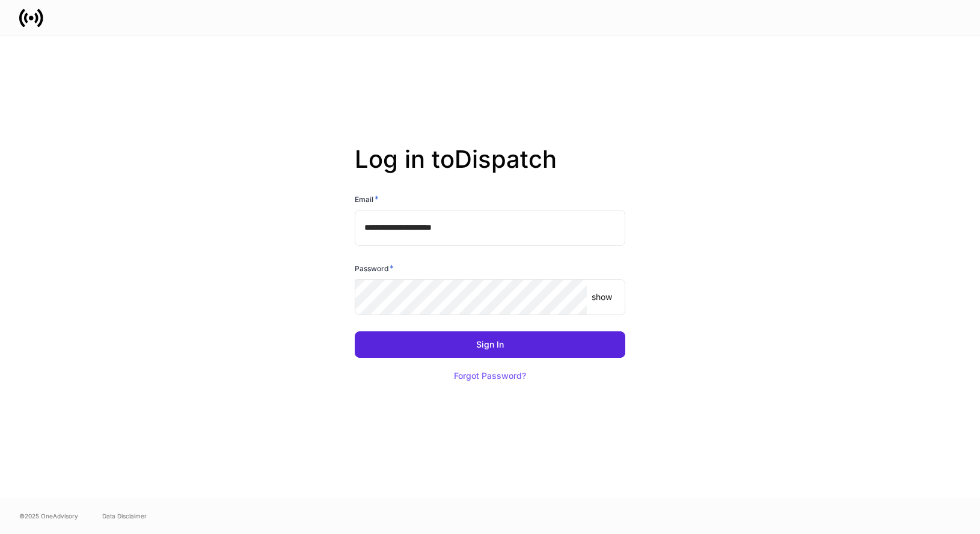 This screenshot has width=980, height=534. What do you see at coordinates (367, 199) in the screenshot?
I see `h6: Email` at bounding box center [367, 199].